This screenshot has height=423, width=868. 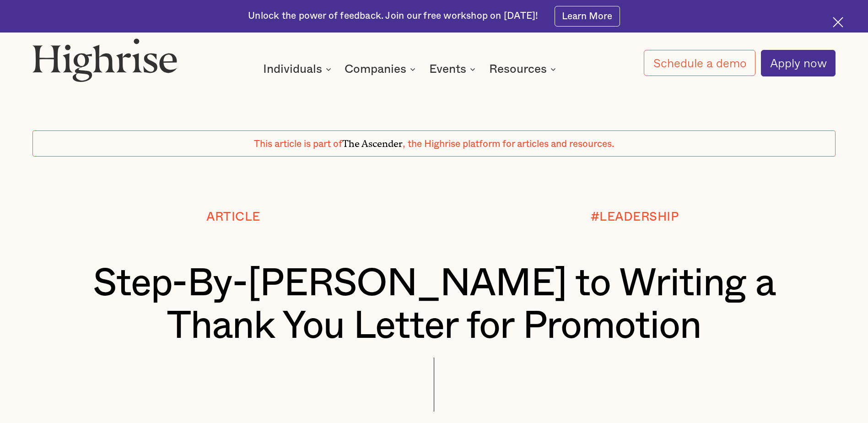 What do you see at coordinates (587, 16) in the screenshot?
I see `a: Learn More` at bounding box center [587, 16].